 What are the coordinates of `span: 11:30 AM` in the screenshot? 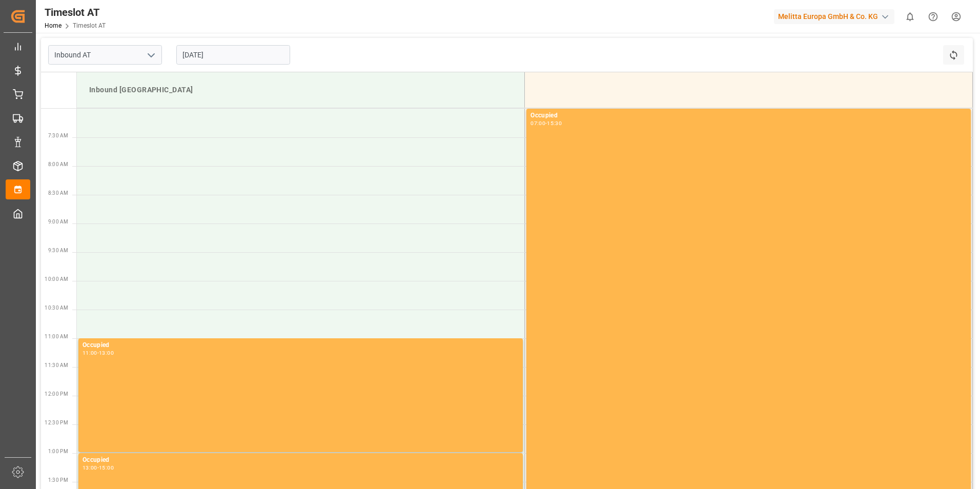 It's located at (57, 365).